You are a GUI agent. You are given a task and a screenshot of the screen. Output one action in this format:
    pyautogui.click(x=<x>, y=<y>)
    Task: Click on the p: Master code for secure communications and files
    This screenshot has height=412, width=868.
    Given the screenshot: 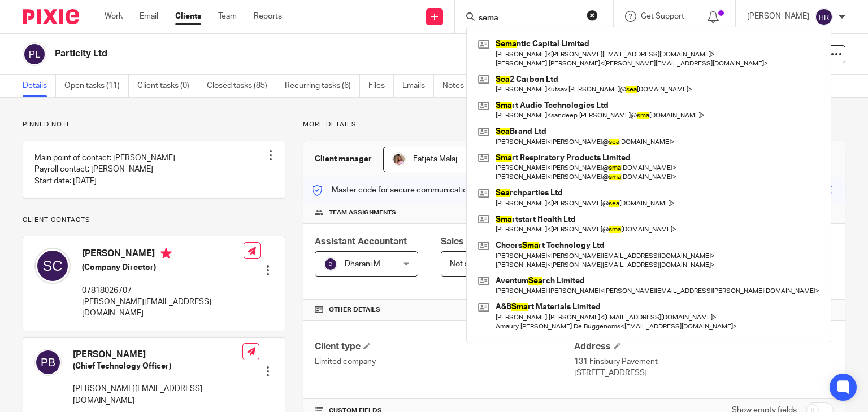 What is the action you would take?
    pyautogui.click(x=409, y=190)
    